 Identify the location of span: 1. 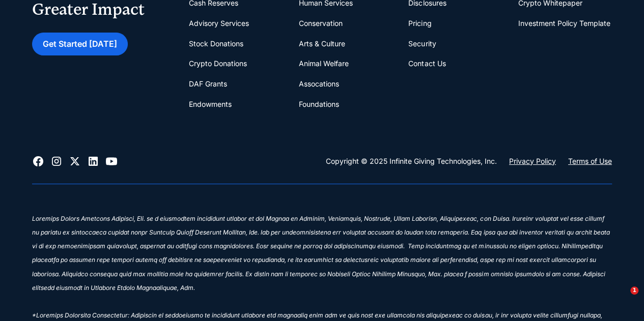
(634, 291).